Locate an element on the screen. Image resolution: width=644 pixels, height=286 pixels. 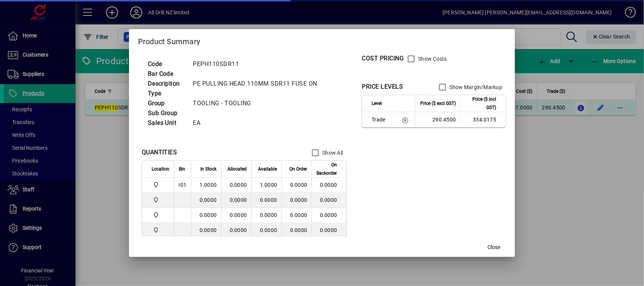
td: Sales Unit is located at coordinates (167, 123).